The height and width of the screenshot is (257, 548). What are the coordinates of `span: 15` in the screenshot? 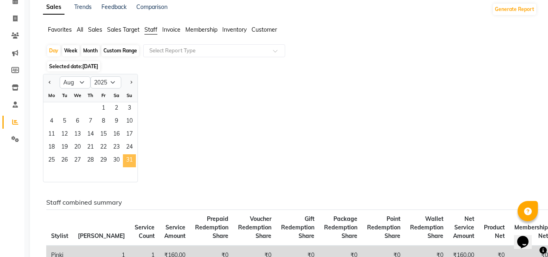 It's located at (103, 135).